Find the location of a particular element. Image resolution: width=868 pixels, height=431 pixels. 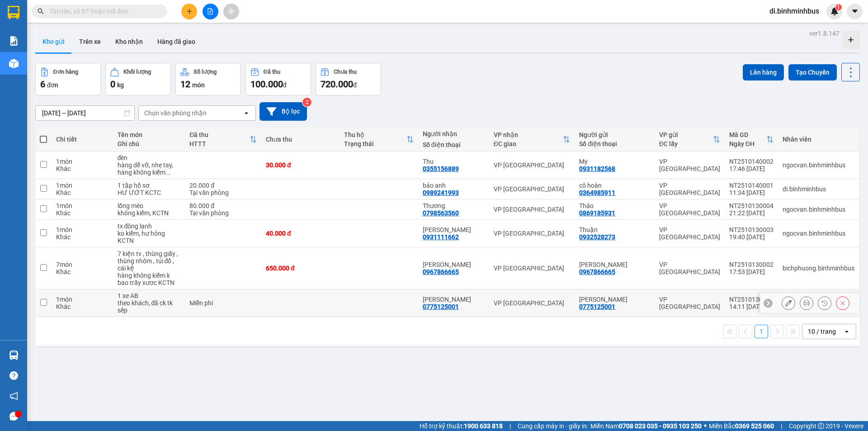

div: Người nhận is located at coordinates (454, 134).